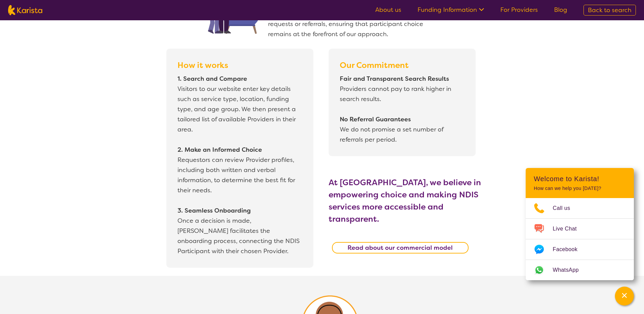  I want to click on p: Visitors to our website enter key details such as service type, location, funding type, and age g..., so click(239, 165).